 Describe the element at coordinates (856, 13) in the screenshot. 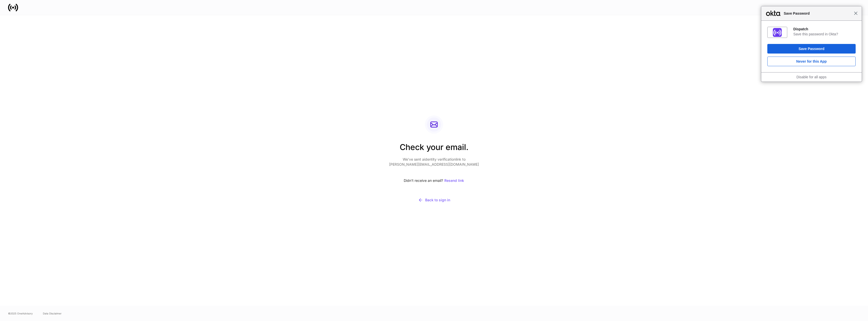

I see `span: Close` at that location.